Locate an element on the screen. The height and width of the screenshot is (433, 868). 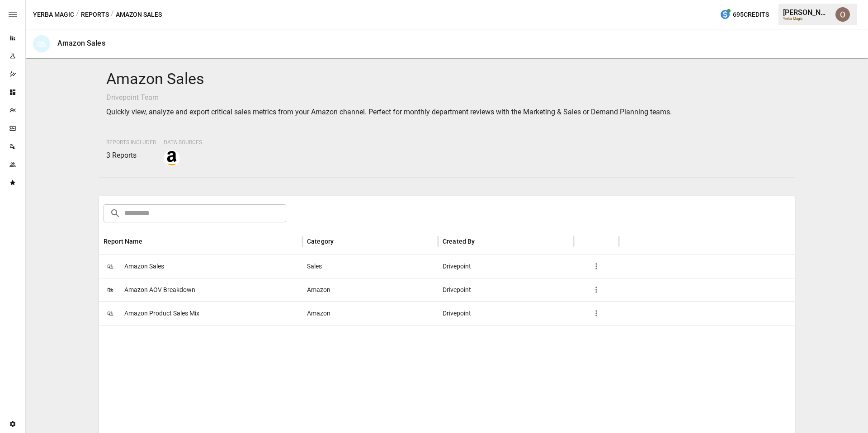
button: Reports is located at coordinates (95, 15).